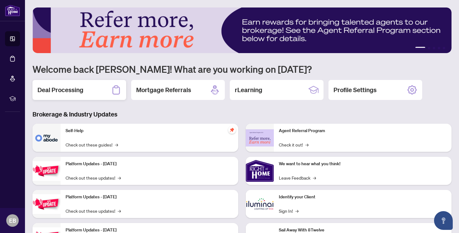 The image size is (459, 233). Describe the element at coordinates (248, 90) in the screenshot. I see `h2: rLearning` at that location.